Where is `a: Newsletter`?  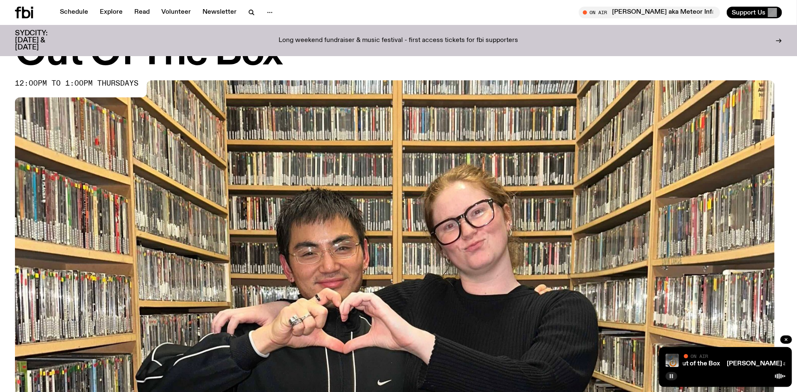 a: Newsletter is located at coordinates (219, 12).